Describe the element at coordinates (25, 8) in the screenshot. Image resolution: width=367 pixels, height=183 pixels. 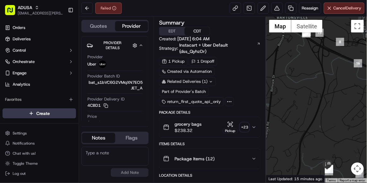
I see `button: ADUSA` at that location.